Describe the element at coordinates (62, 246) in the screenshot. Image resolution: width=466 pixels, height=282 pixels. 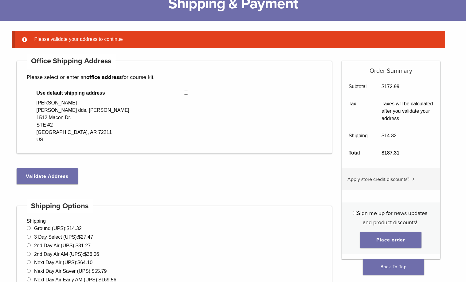
I see `label: 2nd Day Air (UPS):` at that location.